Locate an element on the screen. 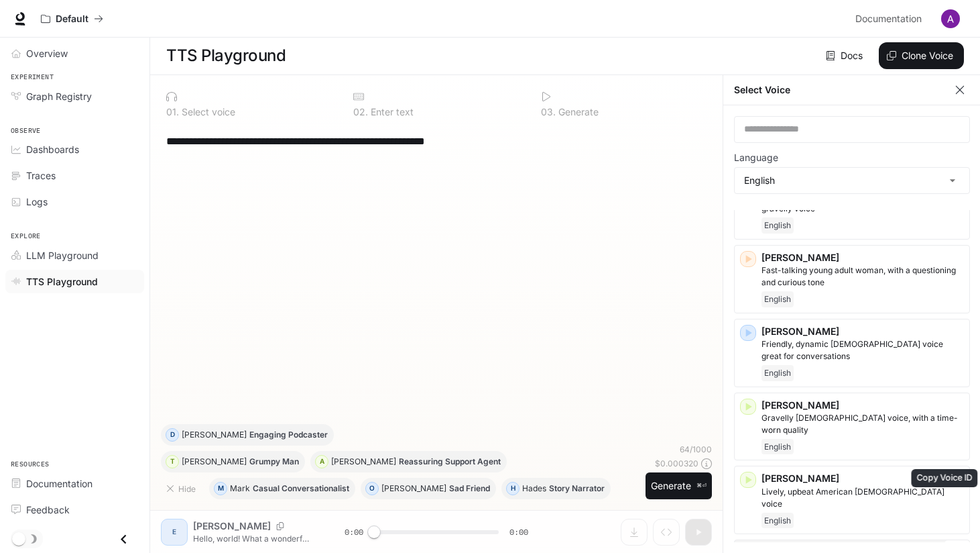  button: MMarkCasual Conversationalist is located at coordinates (282, 488).